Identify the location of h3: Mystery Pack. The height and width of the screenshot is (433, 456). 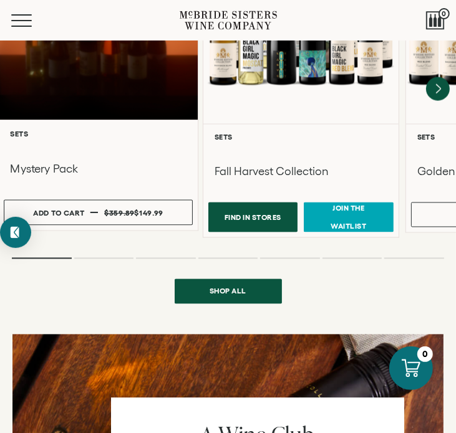
(98, 169).